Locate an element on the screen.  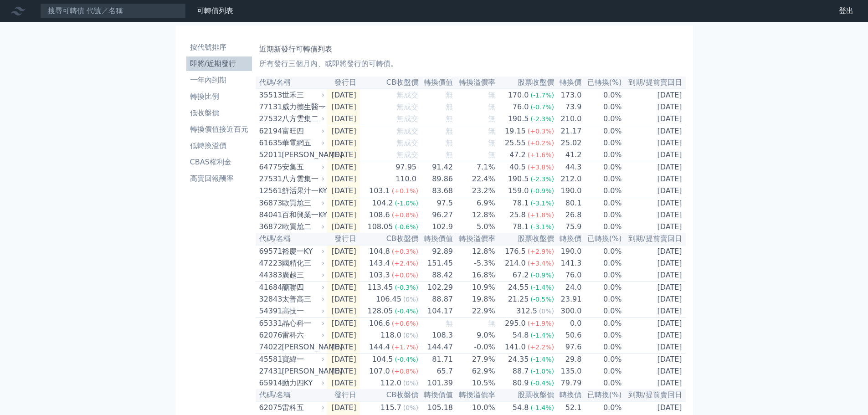
th: 代碼/名稱 is located at coordinates (291, 82).